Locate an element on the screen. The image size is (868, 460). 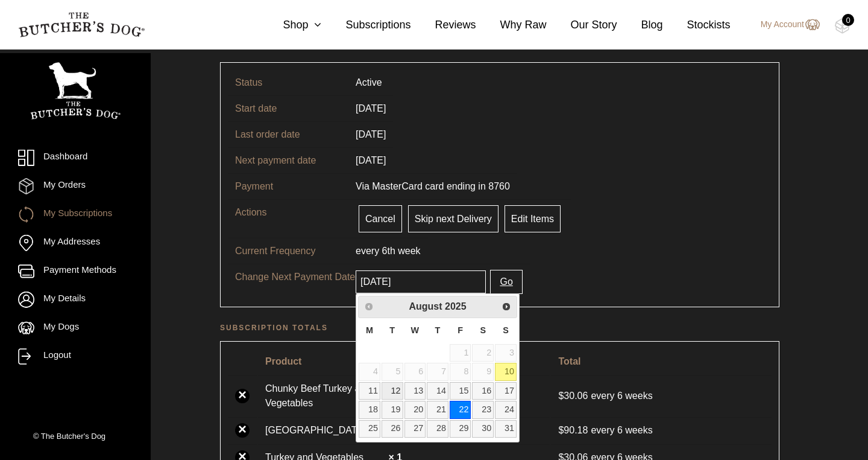
a: My Account is located at coordinates (784, 24).